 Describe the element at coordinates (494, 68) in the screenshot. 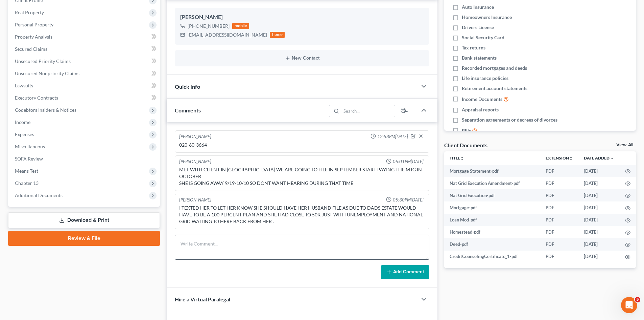

I see `span: Recorded mortgages and deeds` at that location.